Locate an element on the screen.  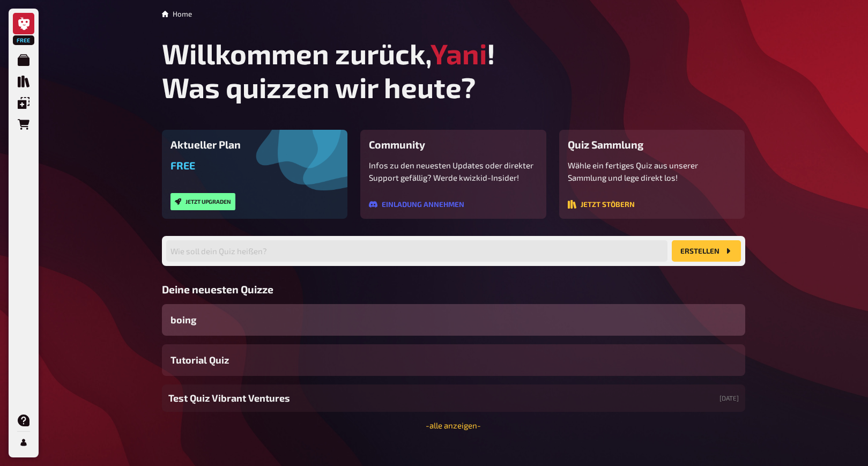
h3: Deine neuesten Quizze is located at coordinates (454, 289).